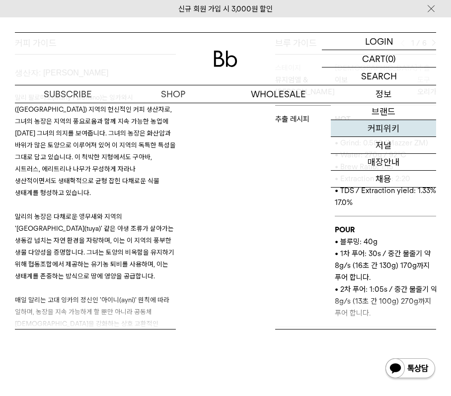 The height and width of the screenshot is (396, 451). Describe the element at coordinates (379, 41) in the screenshot. I see `a: LOGIN` at that location.